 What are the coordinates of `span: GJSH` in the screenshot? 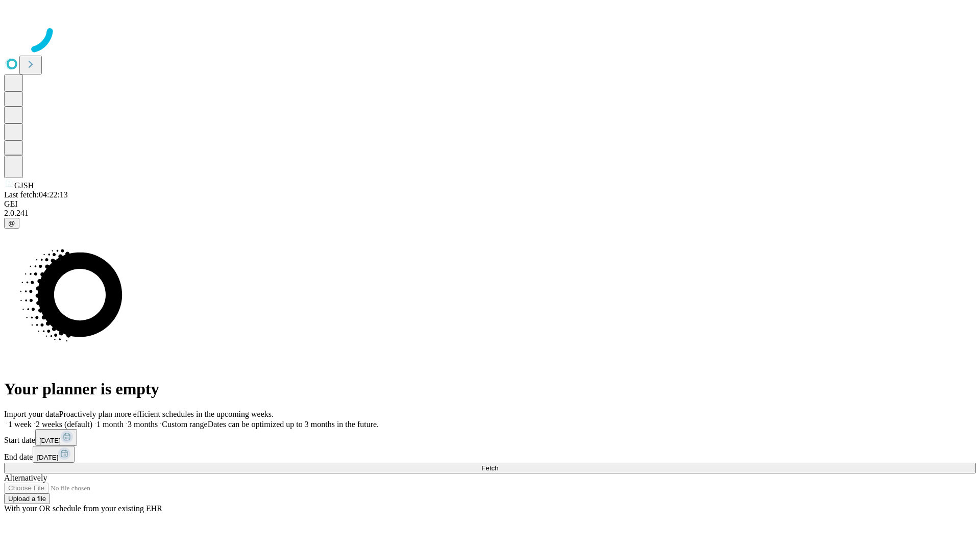 It's located at (24, 185).